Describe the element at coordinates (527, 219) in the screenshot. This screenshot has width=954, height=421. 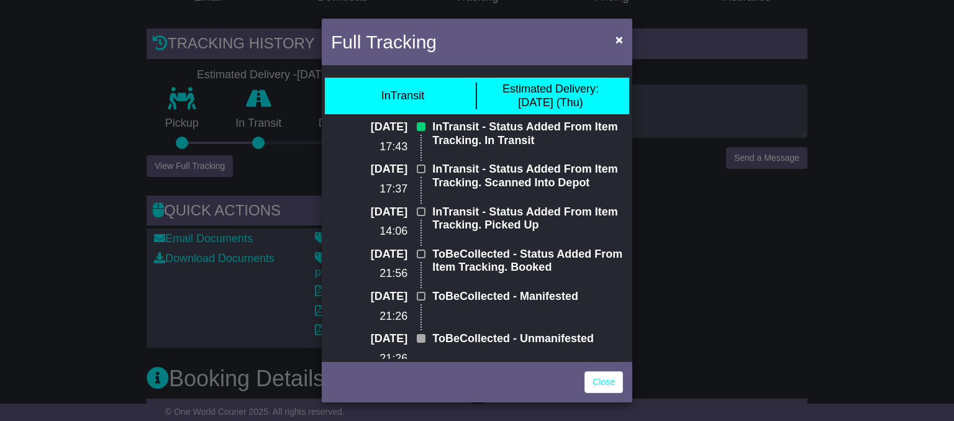
I see `p: InTransit - Status Added From Item Tracking. Picked Up` at that location.